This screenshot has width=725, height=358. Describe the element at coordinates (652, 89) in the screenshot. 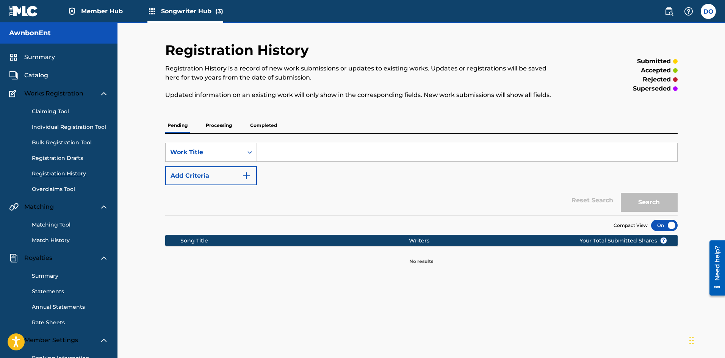

I see `p: superseded` at that location.